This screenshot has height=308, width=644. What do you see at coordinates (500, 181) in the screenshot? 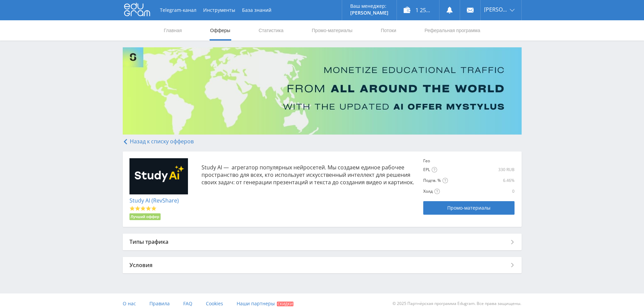
I see `div: 6.46%` at bounding box center [500, 181].